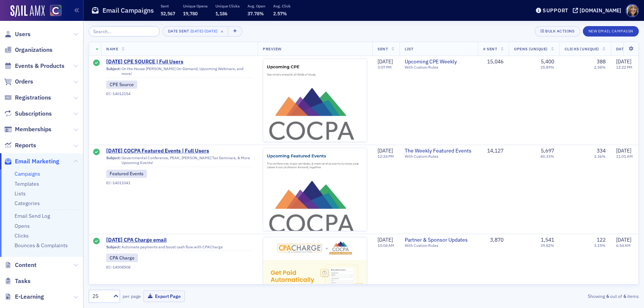 The image size is (644, 308). I want to click on span: 1,186, so click(221, 13).